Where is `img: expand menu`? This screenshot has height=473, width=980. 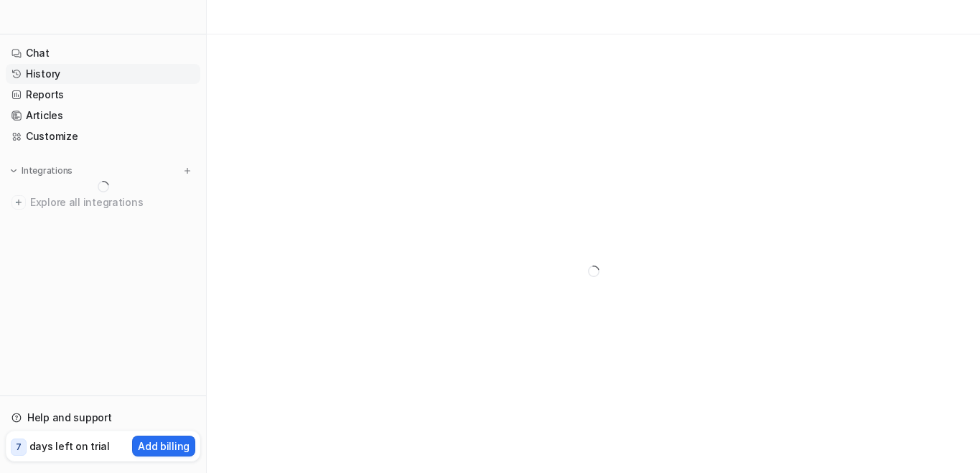
img: expand menu is located at coordinates (13, 171).